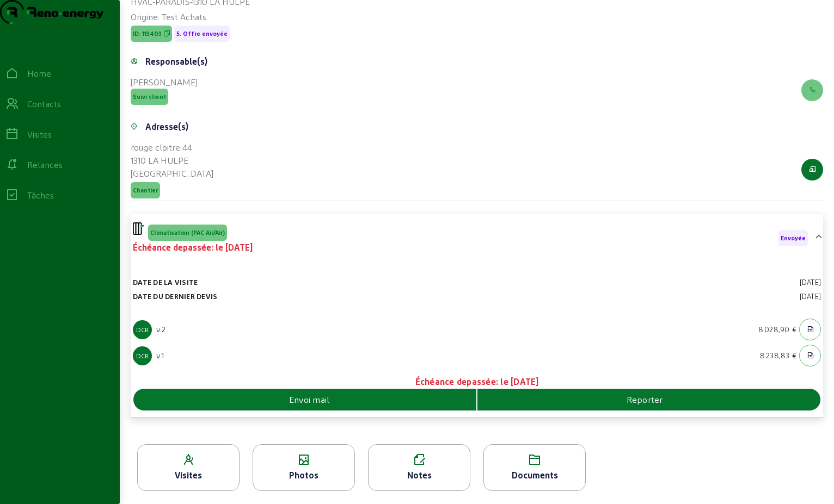 Image resolution: width=834 pixels, height=504 pixels. I want to click on div: v.2, so click(161, 329).